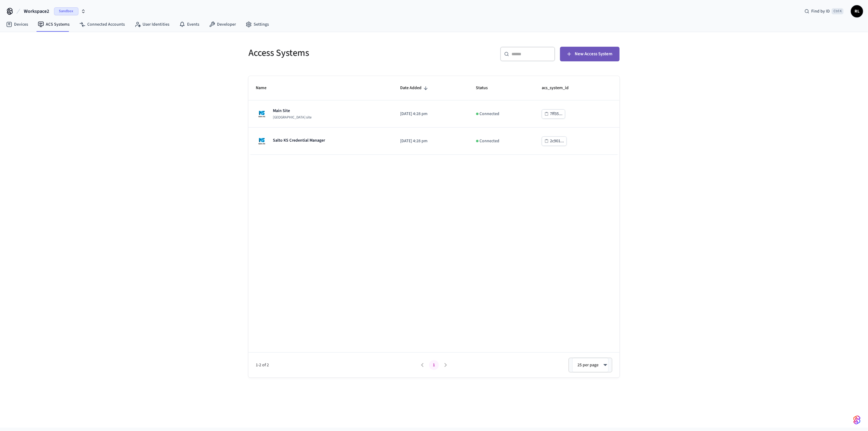 Image resolution: width=868 pixels, height=431 pixels. I want to click on button: 7ff35..., so click(553, 113).